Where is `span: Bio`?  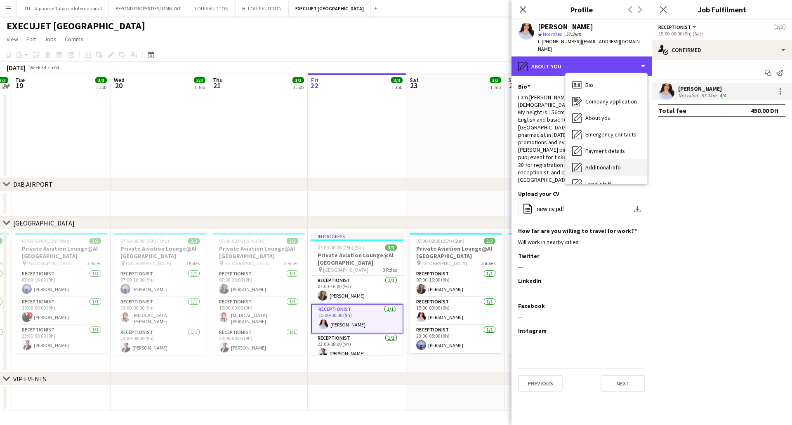
span: Bio is located at coordinates (589, 85).